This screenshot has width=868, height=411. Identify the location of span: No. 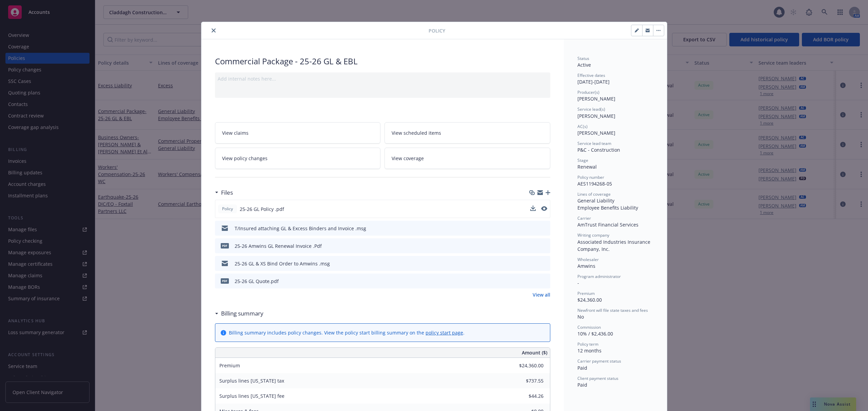
(581, 317).